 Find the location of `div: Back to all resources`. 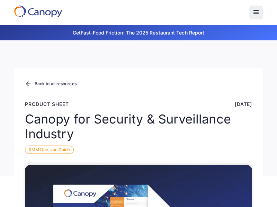

div: Back to all resources is located at coordinates (55, 84).